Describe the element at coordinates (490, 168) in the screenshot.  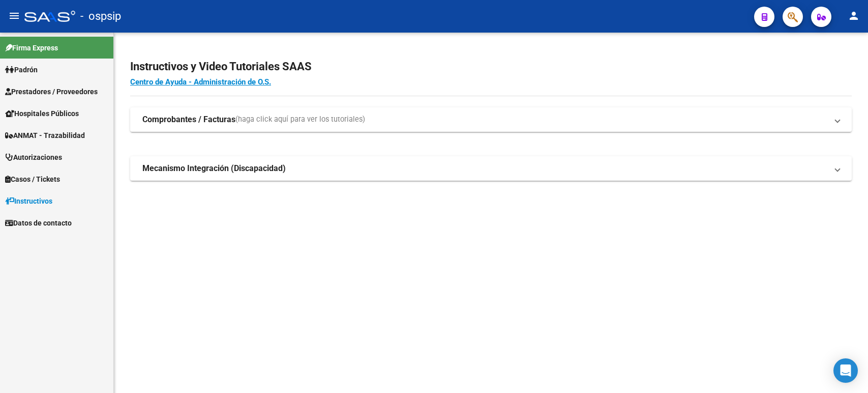
I see `mat-expansion-panel-header: Mecanismo Integración (Discapacidad)` at that location.